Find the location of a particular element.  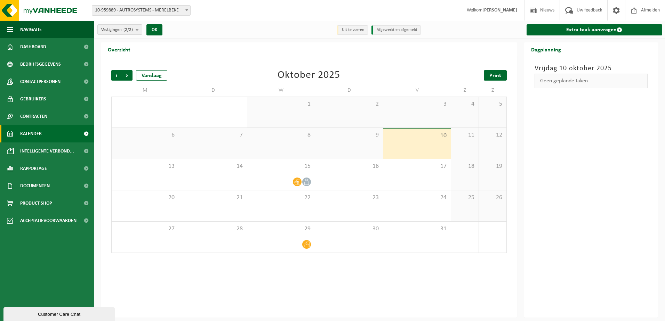

count: (2/2) is located at coordinates (128, 30).